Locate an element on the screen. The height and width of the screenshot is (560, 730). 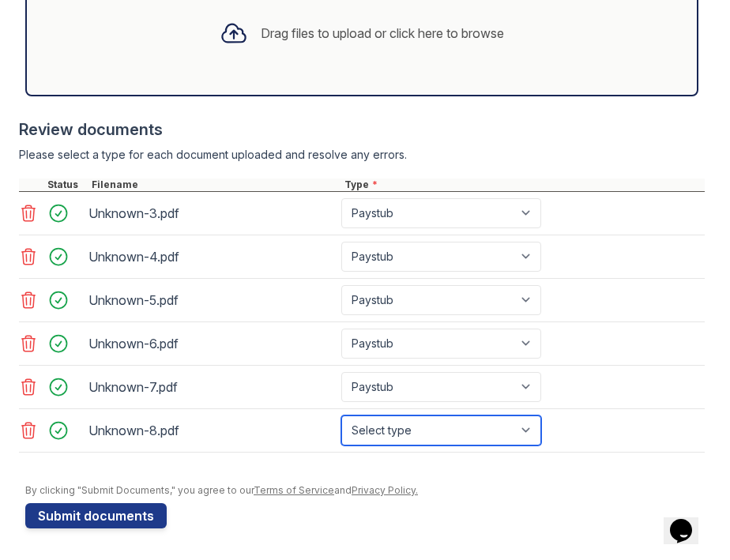
div: Status is located at coordinates (66, 185).